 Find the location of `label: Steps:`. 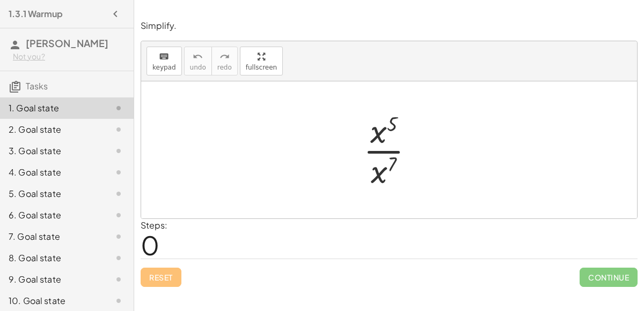

label: Steps: is located at coordinates (154, 225).